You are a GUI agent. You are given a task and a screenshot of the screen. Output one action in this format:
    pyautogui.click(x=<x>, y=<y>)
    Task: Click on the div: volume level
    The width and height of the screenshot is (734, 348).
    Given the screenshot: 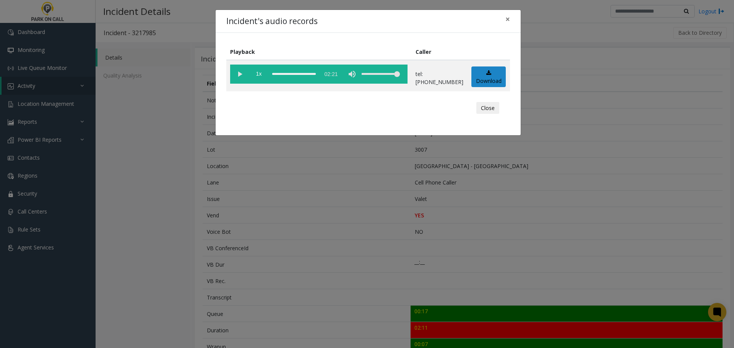 What is the action you would take?
    pyautogui.click(x=381, y=74)
    